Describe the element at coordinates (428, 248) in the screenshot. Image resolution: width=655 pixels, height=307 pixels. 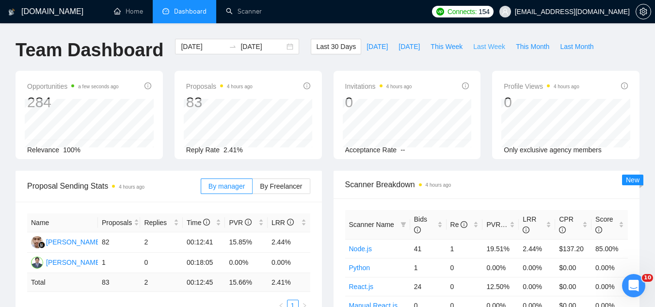
I see `td: 41` at that location.